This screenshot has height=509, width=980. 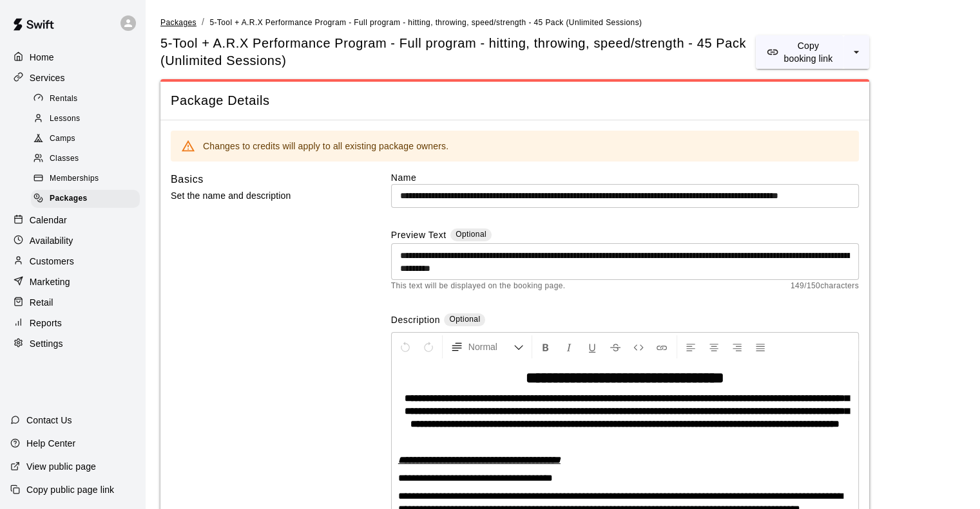 I want to click on span: Normal, so click(x=491, y=347).